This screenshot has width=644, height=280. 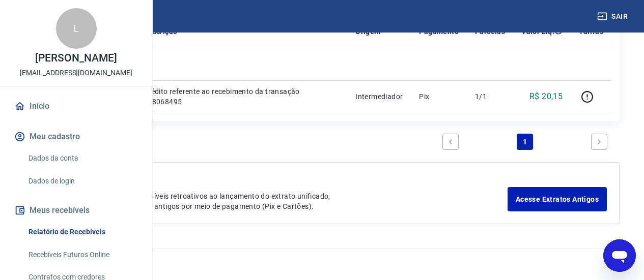 I want to click on a: Relatório de Recebíveis, so click(x=82, y=232).